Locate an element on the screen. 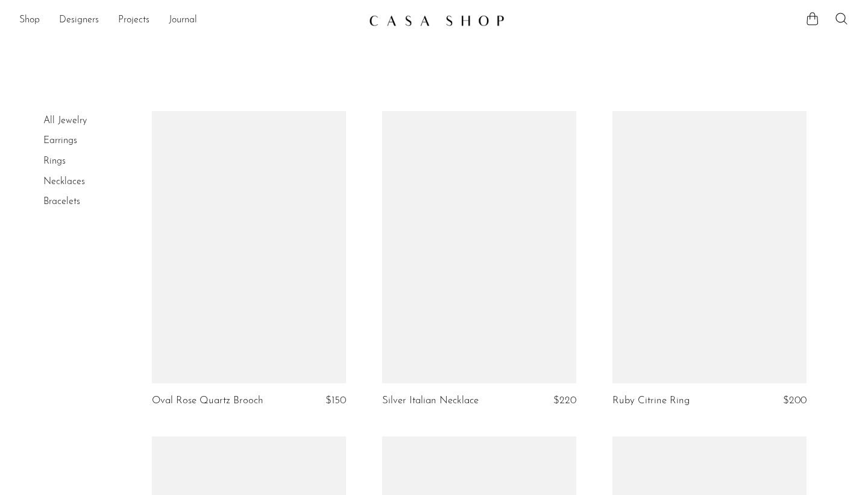 This screenshot has width=868, height=495. a: Projects is located at coordinates (133, 21).